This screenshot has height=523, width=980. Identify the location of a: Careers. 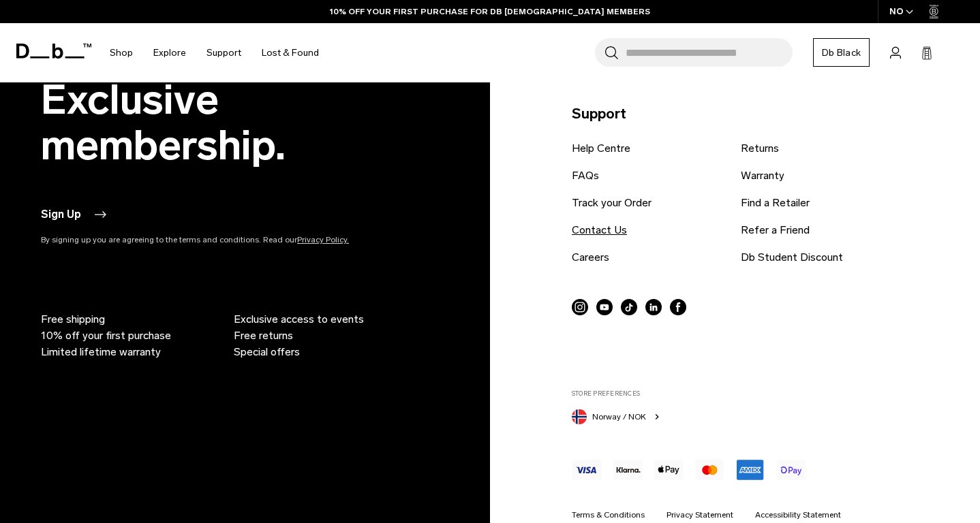
(591, 258).